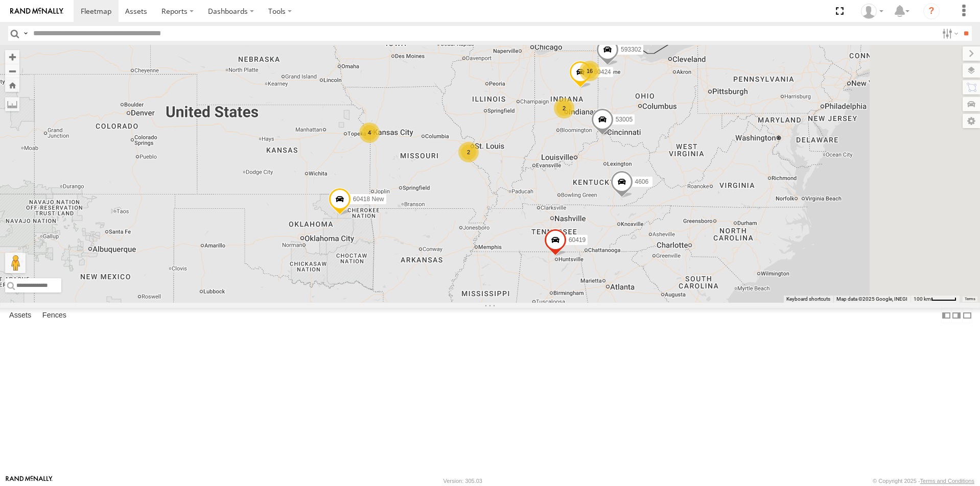 This screenshot has height=486, width=980. I want to click on img: rand-logo.svg, so click(37, 12).